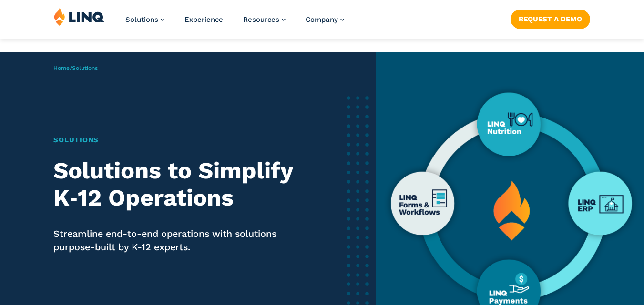  What do you see at coordinates (261, 19) in the screenshot?
I see `span: Resources` at bounding box center [261, 19].